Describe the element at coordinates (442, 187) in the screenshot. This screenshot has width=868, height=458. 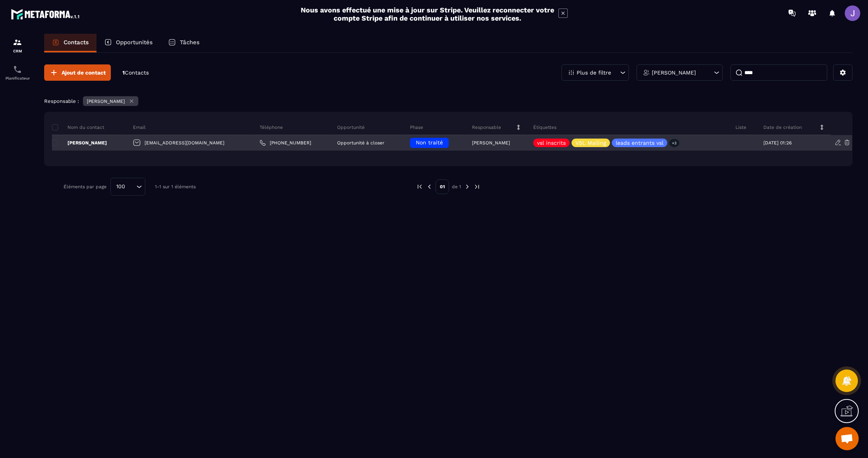
I see `p: 01` at that location.